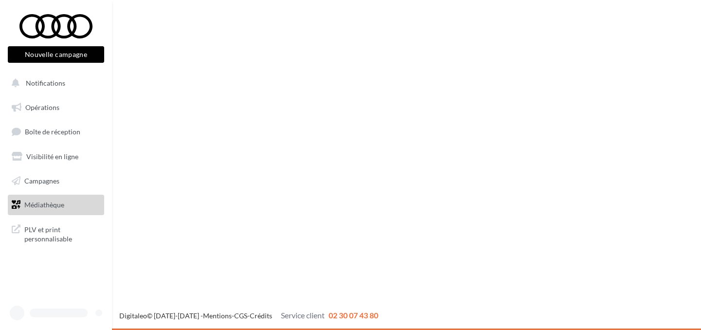 Image resolution: width=701 pixels, height=330 pixels. I want to click on a: Campagnes, so click(56, 181).